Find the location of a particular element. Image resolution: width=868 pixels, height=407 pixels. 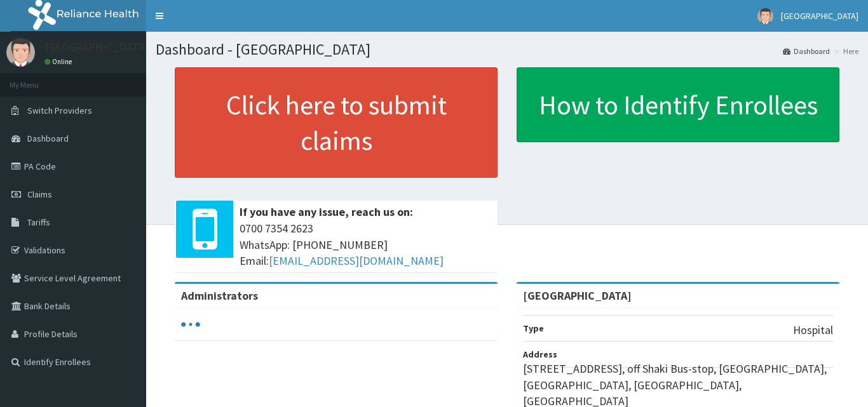

span: Dashboard is located at coordinates (47, 139).